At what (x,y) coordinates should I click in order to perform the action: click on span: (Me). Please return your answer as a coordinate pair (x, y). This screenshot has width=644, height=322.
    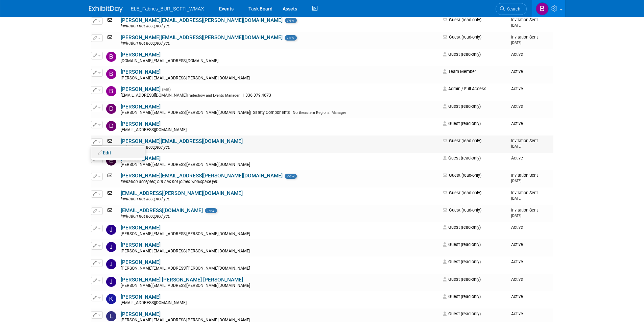
    Looking at the image, I should click on (167, 90).